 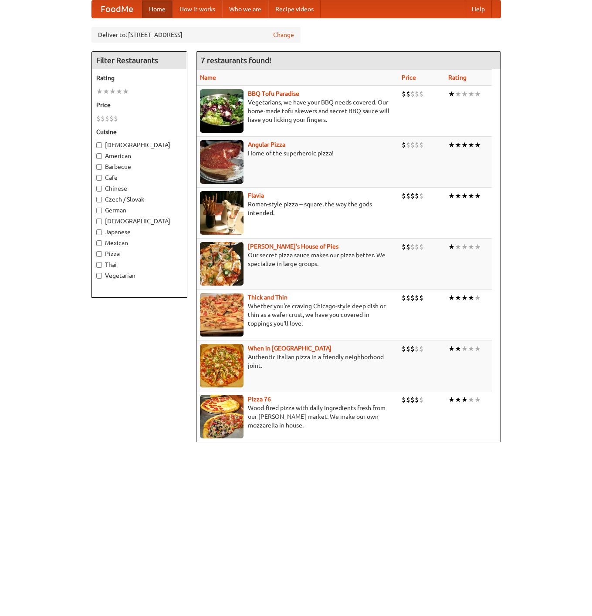 I want to click on a: Who we are, so click(x=245, y=9).